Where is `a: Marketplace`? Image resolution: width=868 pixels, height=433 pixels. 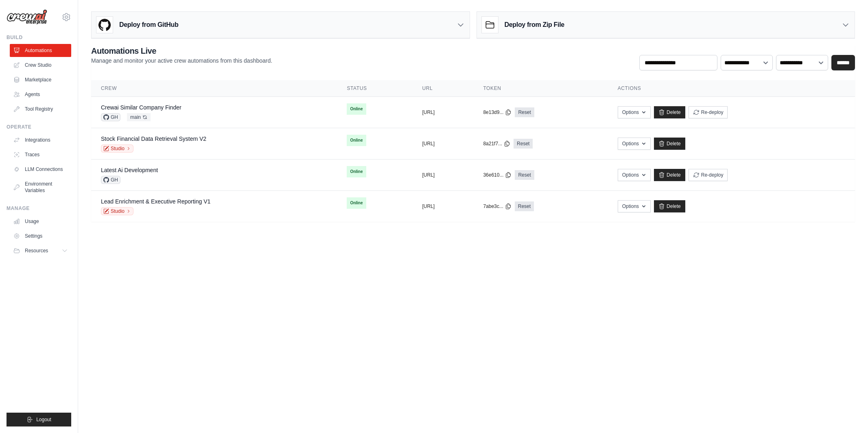
a: Marketplace is located at coordinates (40, 80).